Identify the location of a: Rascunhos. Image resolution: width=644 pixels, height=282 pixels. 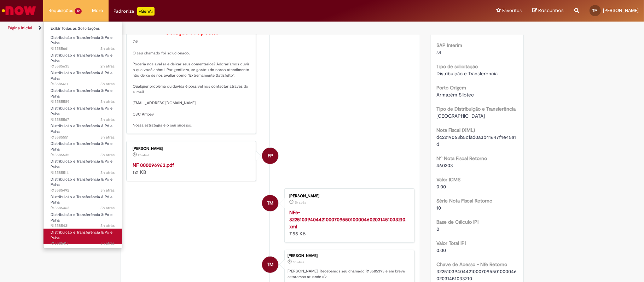
(547, 11).